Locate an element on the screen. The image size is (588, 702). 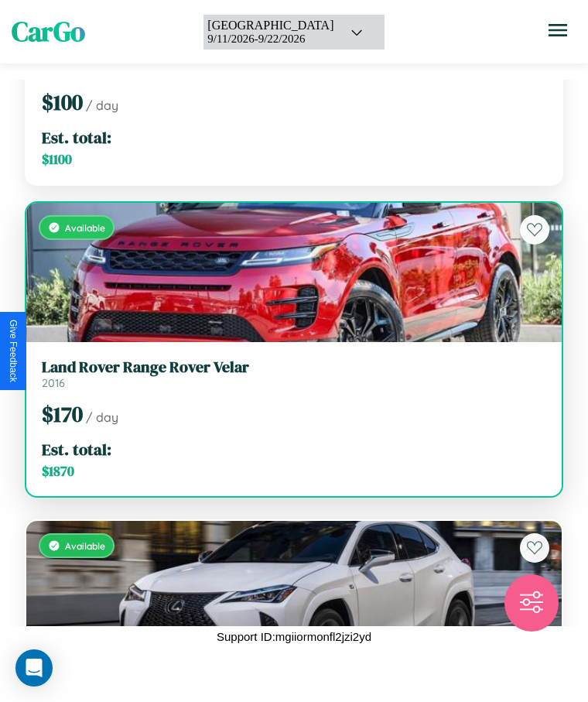
span: $ 1870 is located at coordinates (58, 472).